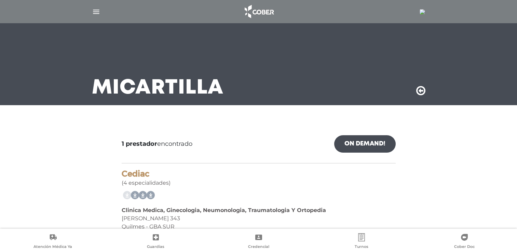  What do you see at coordinates (139, 144) in the screenshot?
I see `b: 1 prestador` at bounding box center [139, 144].